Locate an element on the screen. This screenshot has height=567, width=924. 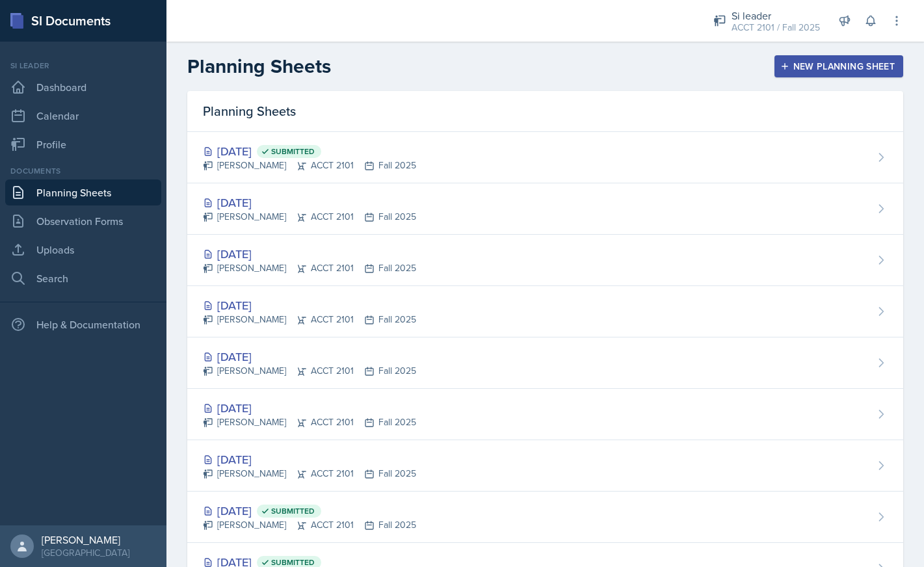
a: Observation Forms is located at coordinates (83, 221).